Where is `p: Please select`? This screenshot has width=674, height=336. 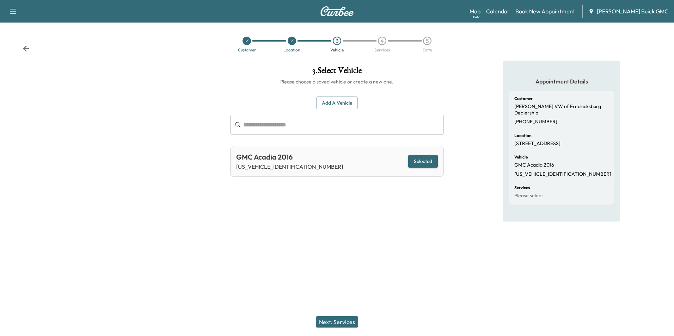
p: Please select is located at coordinates (528, 196).